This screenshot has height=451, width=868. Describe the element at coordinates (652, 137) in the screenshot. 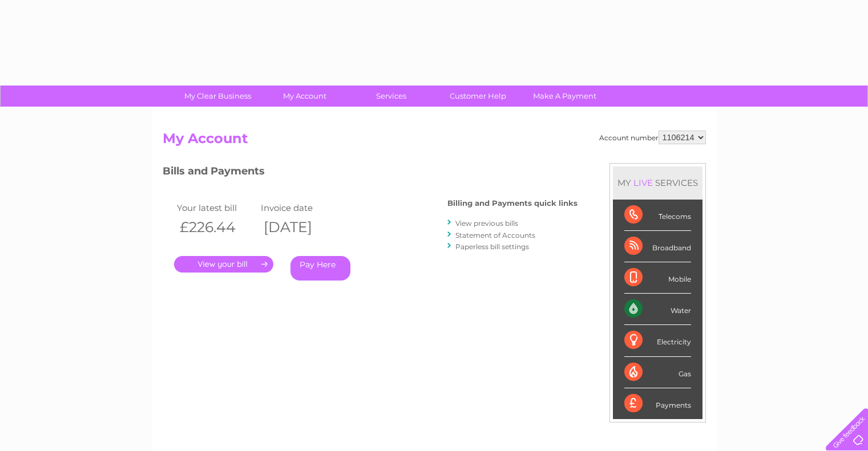

I see `div: Account number` at that location.